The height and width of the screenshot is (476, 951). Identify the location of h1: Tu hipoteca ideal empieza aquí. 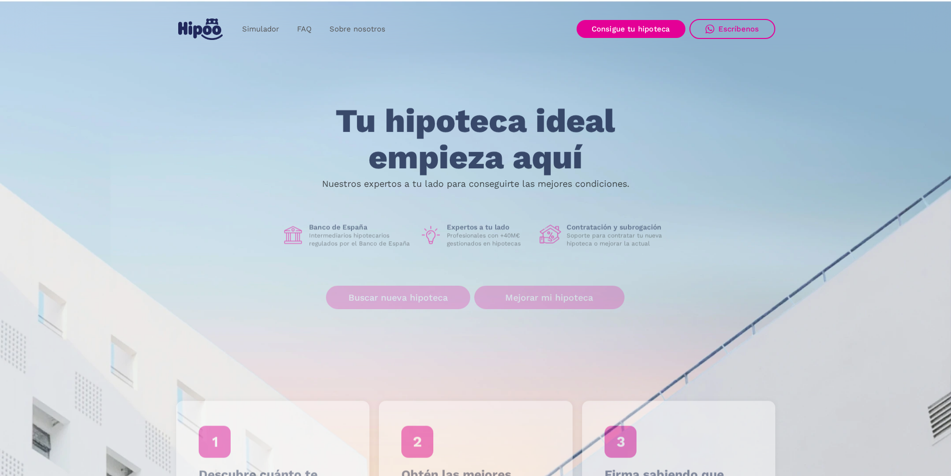
(475, 139).